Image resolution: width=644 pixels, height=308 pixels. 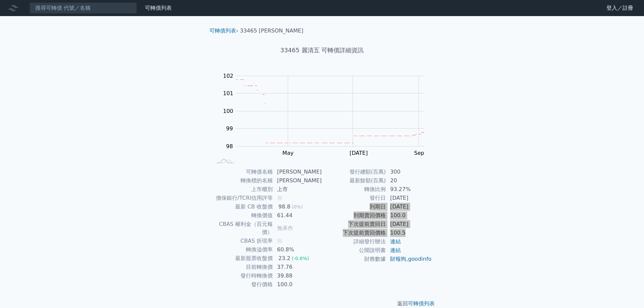 What do you see at coordinates (354, 233) in the screenshot?
I see `td: 下次提前賣回價格` at bounding box center [354, 233].